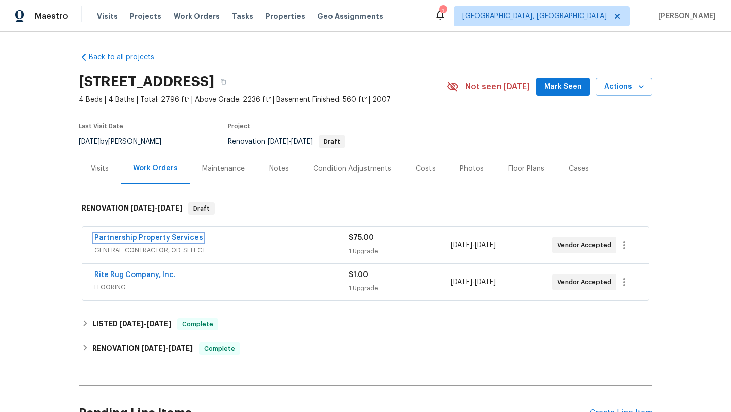 Image resolution: width=731 pixels, height=412 pixels. What do you see at coordinates (279, 169) in the screenshot?
I see `div: Notes` at bounding box center [279, 169].